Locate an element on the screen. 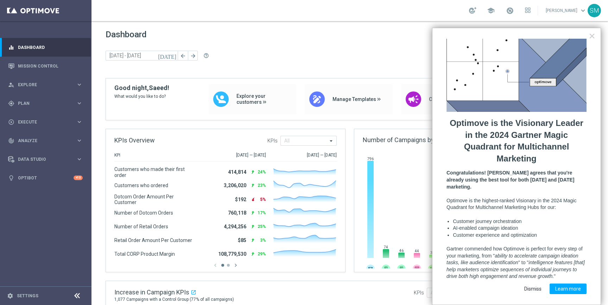 The image size is (608, 305). span: Explore is located at coordinates (47, 85).